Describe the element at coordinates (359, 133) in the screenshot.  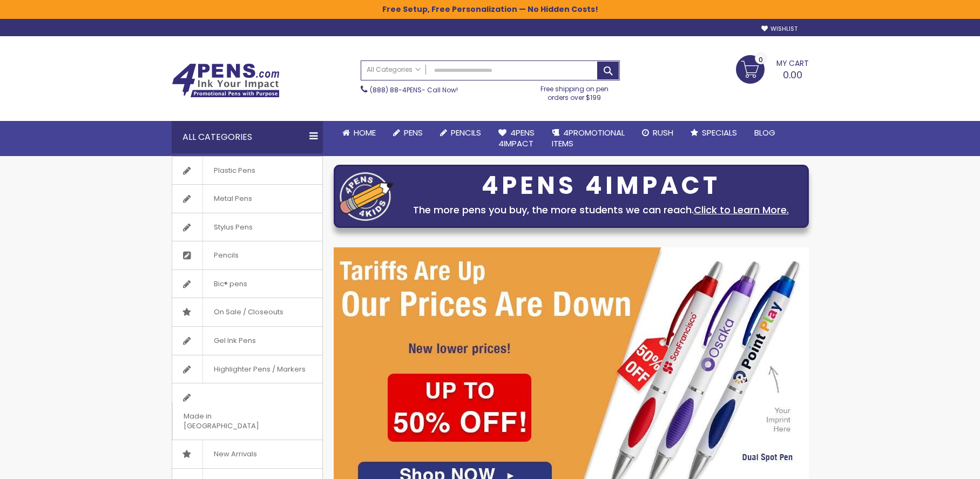
I see `a: Home` at that location.